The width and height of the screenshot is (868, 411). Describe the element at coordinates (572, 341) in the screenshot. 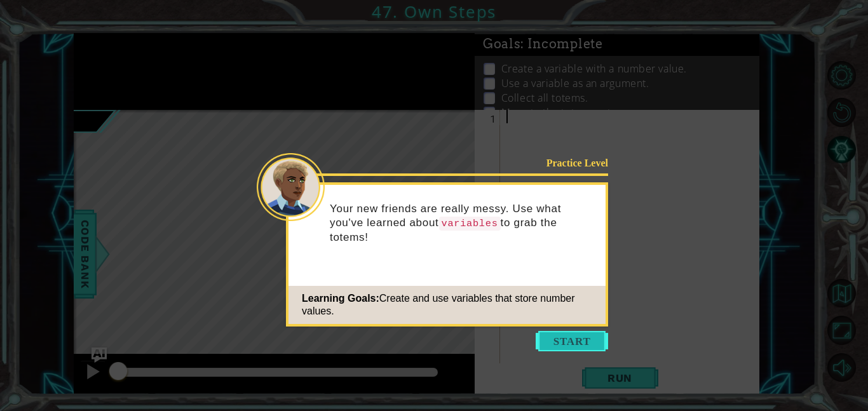

I see `button: Start` at that location.